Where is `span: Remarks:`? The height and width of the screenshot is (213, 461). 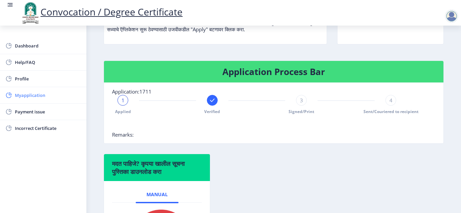
span: Remarks: is located at coordinates (123, 135).